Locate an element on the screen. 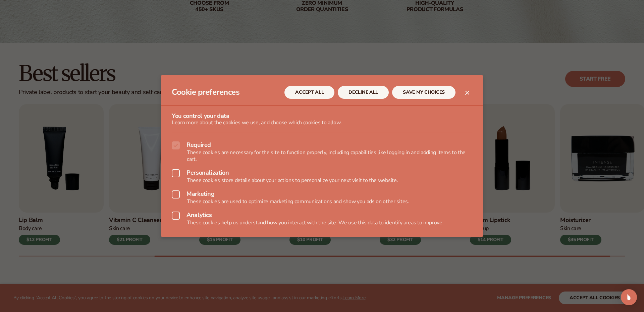 This screenshot has width=644, height=312. button: ACCEPT ALL is located at coordinates (309, 92).